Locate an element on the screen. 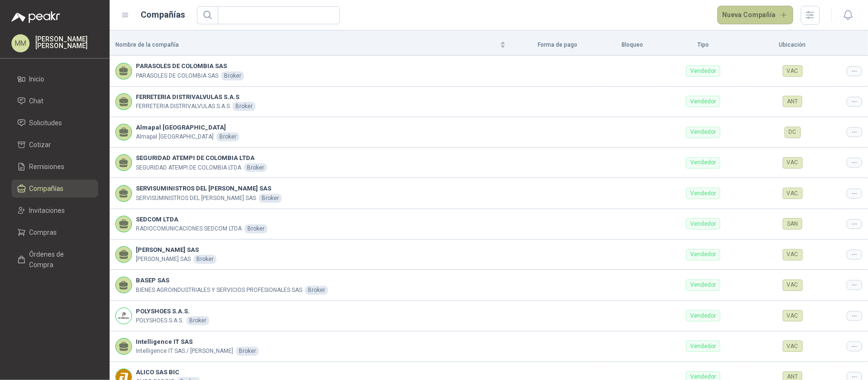 The image size is (868, 380). a: Solicitudes is located at coordinates (55, 123).